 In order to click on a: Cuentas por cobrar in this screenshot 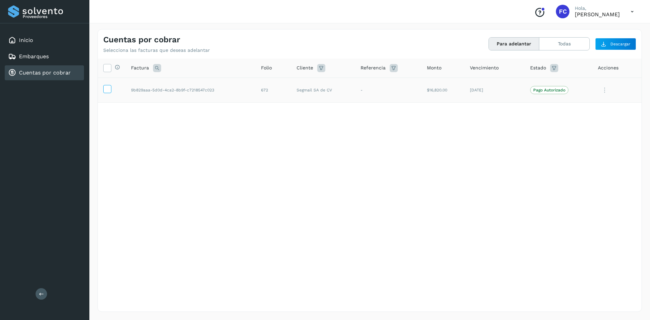, I will do `click(45, 72)`.